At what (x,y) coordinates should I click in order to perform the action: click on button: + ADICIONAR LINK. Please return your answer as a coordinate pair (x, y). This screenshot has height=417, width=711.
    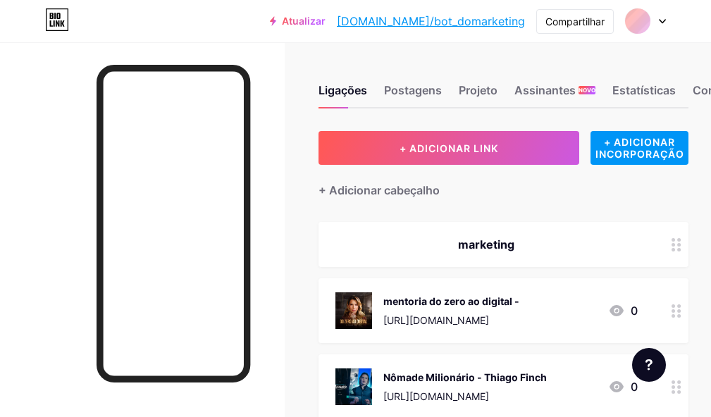
    Looking at the image, I should click on (449, 148).